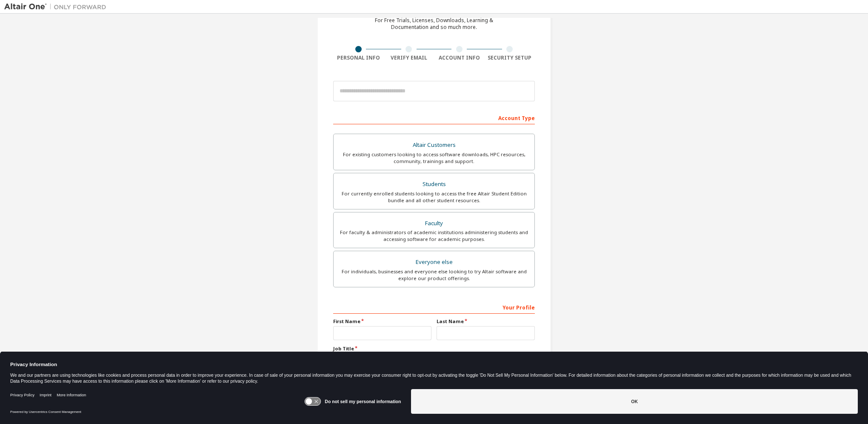 The width and height of the screenshot is (868, 424). Describe the element at coordinates (434, 24) in the screenshot. I see `div: For Free Trials, Licenses, Downloads, Learning & Documentation and so much more.` at that location.